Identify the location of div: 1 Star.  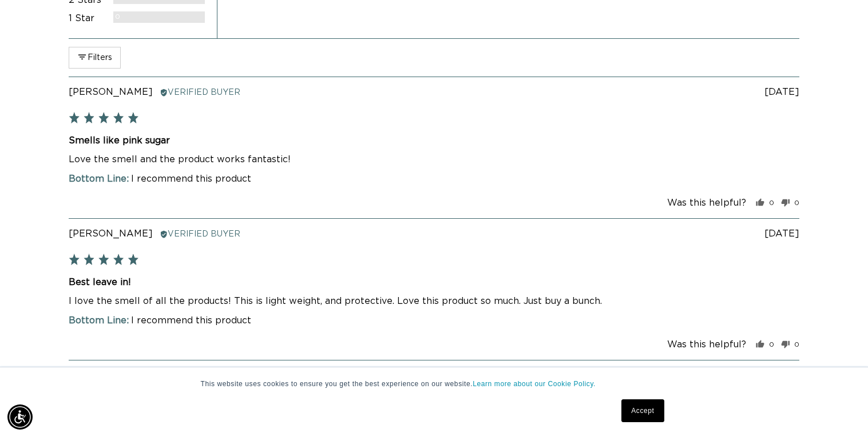
(87, 19).